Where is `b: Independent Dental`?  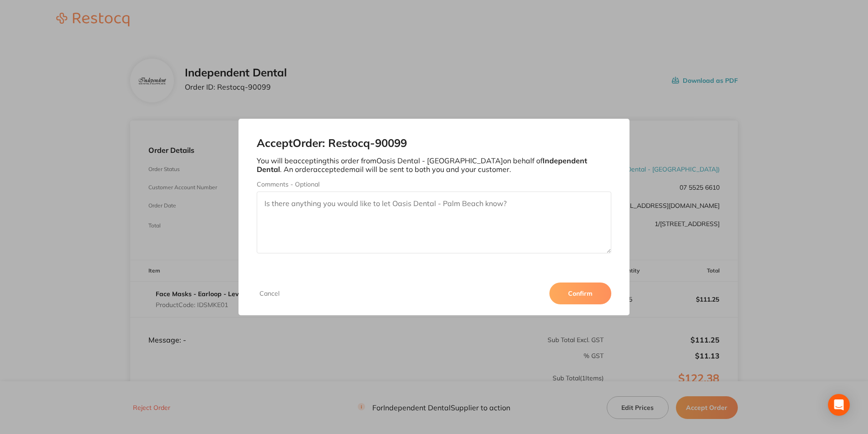
b: Independent Dental is located at coordinates (422, 165).